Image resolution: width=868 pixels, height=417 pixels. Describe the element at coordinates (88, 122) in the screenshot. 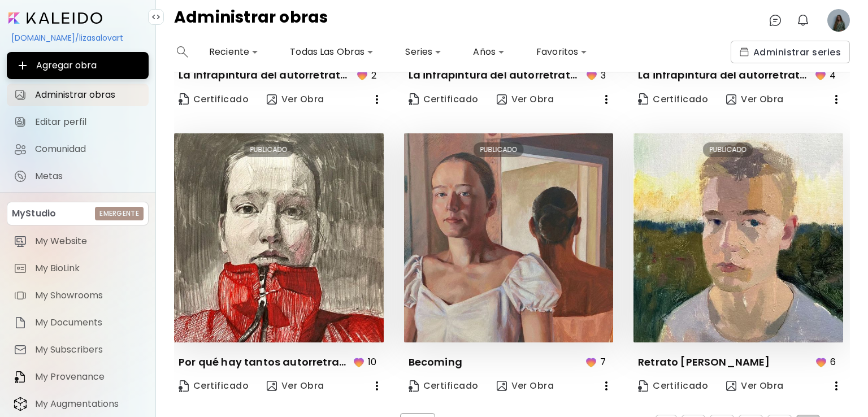

I see `span: Editar perfil` at that location.